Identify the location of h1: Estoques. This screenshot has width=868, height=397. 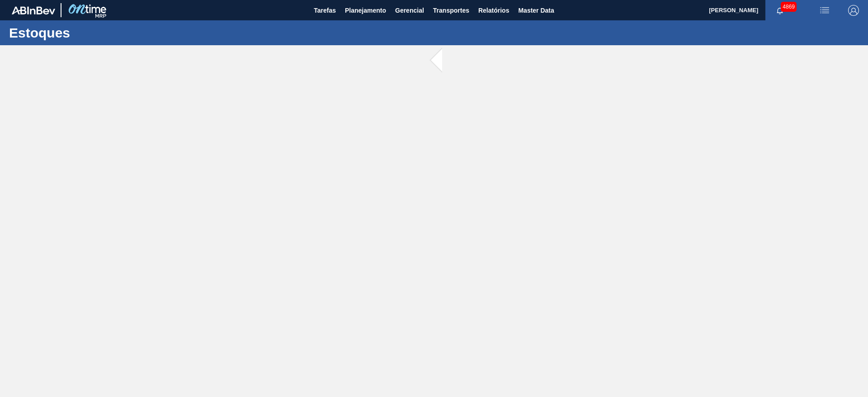
(89, 33).